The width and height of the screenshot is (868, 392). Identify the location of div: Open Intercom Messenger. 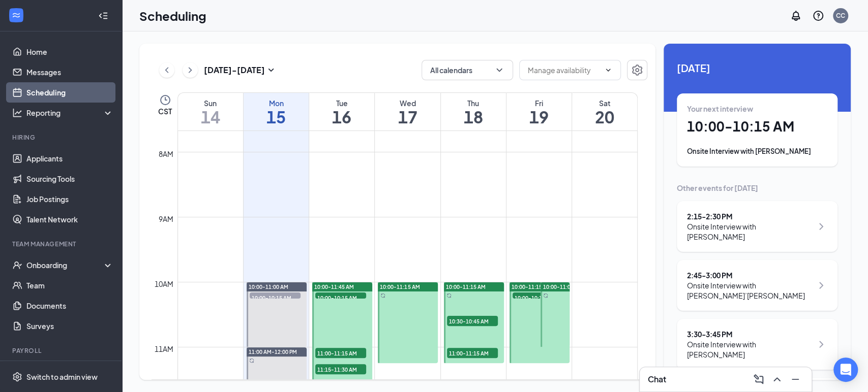
(846, 370).